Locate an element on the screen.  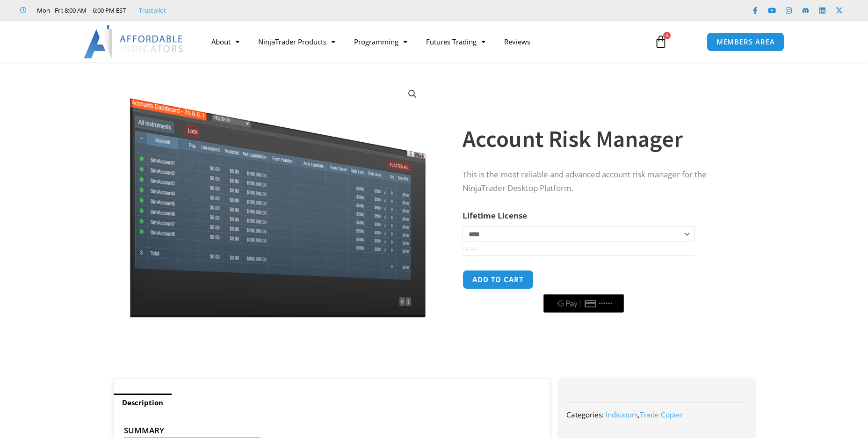
a: Trustpilot is located at coordinates (153, 10).